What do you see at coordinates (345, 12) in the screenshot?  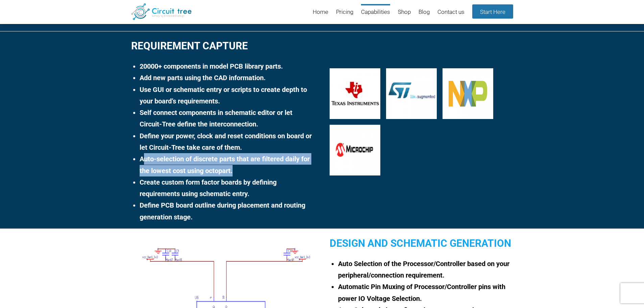 I see `a: Pricing` at bounding box center [345, 12].